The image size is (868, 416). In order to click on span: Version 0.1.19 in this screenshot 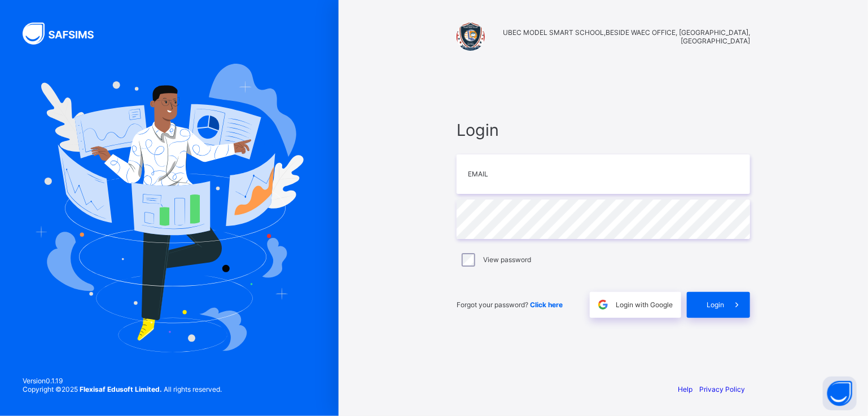, I will do `click(122, 380)`.